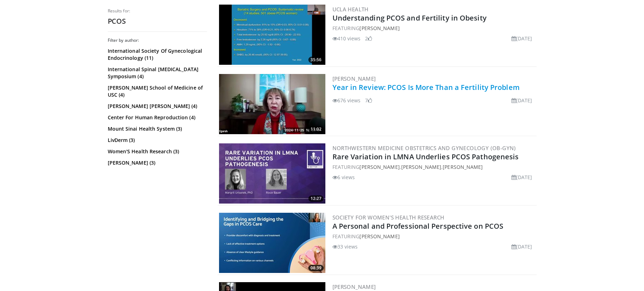 The height and width of the screenshot is (291, 644). I want to click on h3: Filter by author:, so click(157, 40).